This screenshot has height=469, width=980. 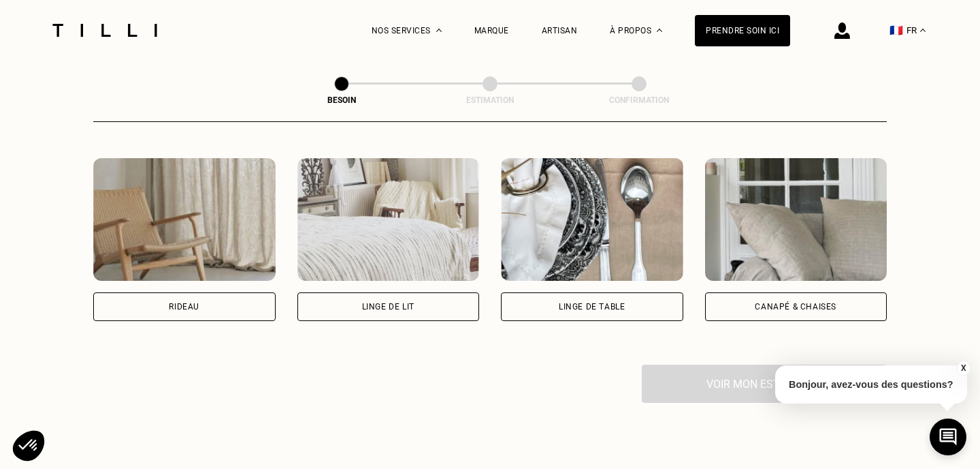 What do you see at coordinates (872, 384) in the screenshot?
I see `p: Bonjour, avez-vous des questions?` at bounding box center [872, 384].